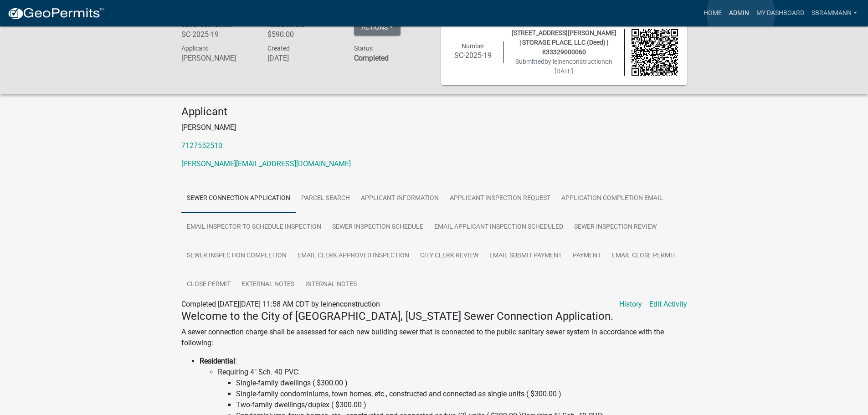 The height and width of the screenshot is (415, 868). What do you see at coordinates (668, 304) in the screenshot?
I see `a: Edit Activity` at bounding box center [668, 304].